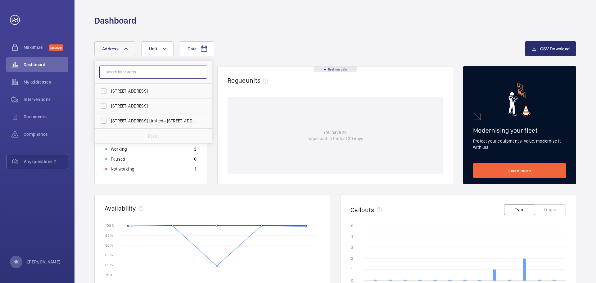 The width and height of the screenshot is (596, 283). I want to click on button: Date, so click(197, 49).